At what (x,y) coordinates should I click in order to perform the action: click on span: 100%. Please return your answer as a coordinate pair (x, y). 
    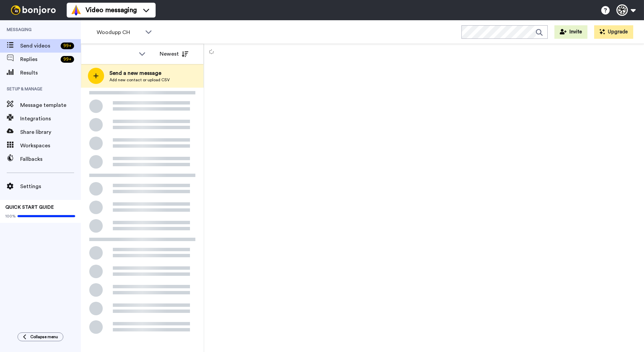
    Looking at the image, I should click on (10, 216).